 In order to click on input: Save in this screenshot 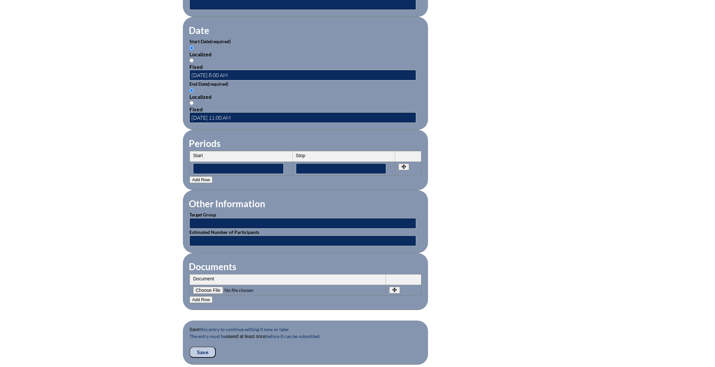, I will do `click(203, 352)`.